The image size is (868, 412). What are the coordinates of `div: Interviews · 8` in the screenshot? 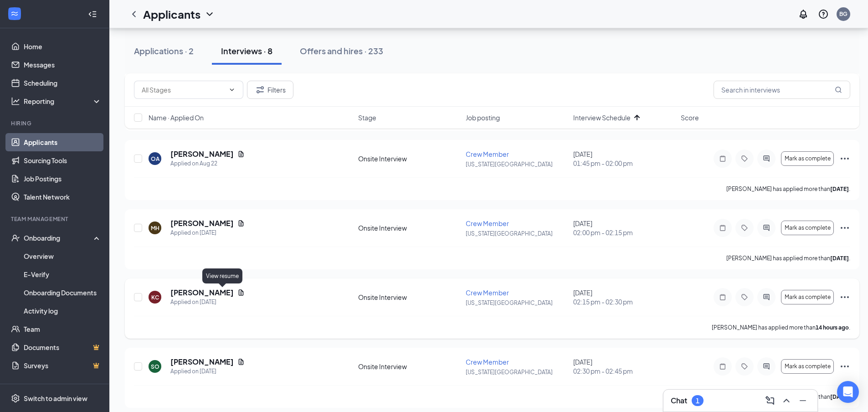 It's located at (246, 51).